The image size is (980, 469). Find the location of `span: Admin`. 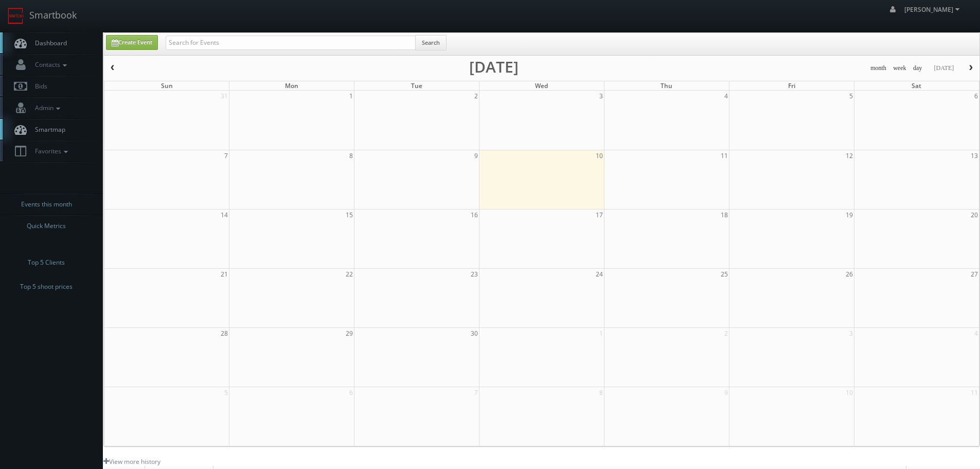

span: Admin is located at coordinates (46, 108).